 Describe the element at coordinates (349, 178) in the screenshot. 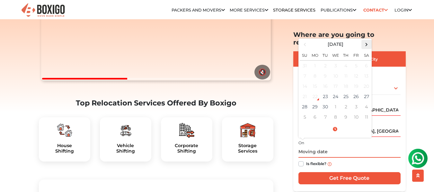

I see `input: Get Free Quote` at that location.